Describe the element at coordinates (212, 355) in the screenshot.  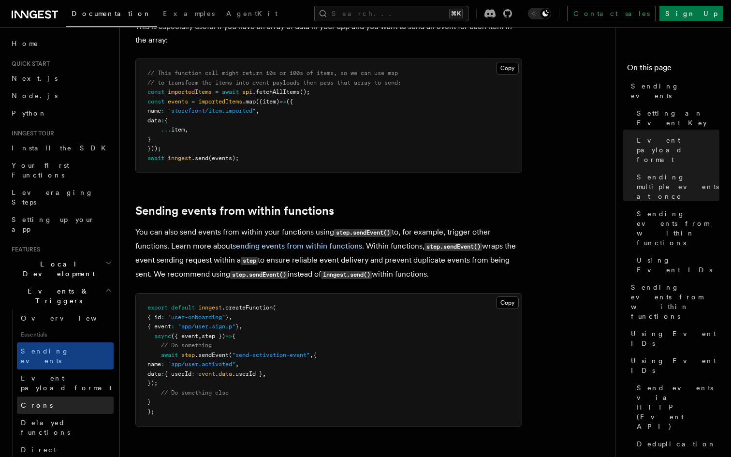
I see `span: .sendEvent` at that location.